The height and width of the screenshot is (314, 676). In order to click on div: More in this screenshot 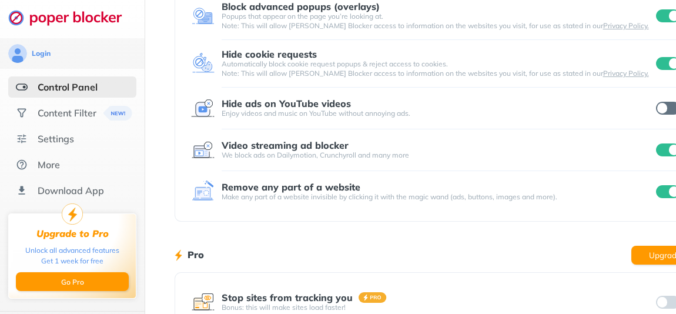, I will do `click(49, 165)`.